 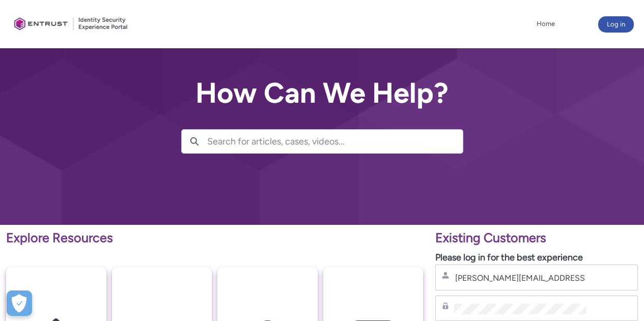 I want to click on input: Search for articles, cases, videos..., so click(x=335, y=141).